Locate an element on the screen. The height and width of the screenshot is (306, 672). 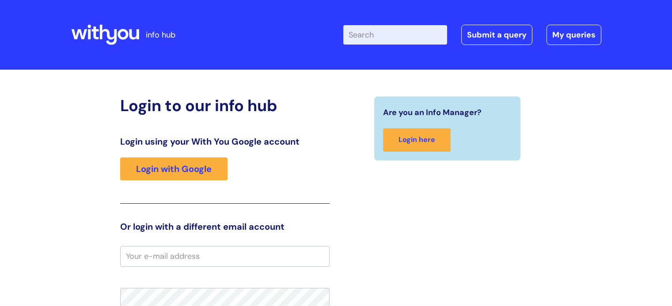
h3: Or login with a different email account is located at coordinates (225, 227).